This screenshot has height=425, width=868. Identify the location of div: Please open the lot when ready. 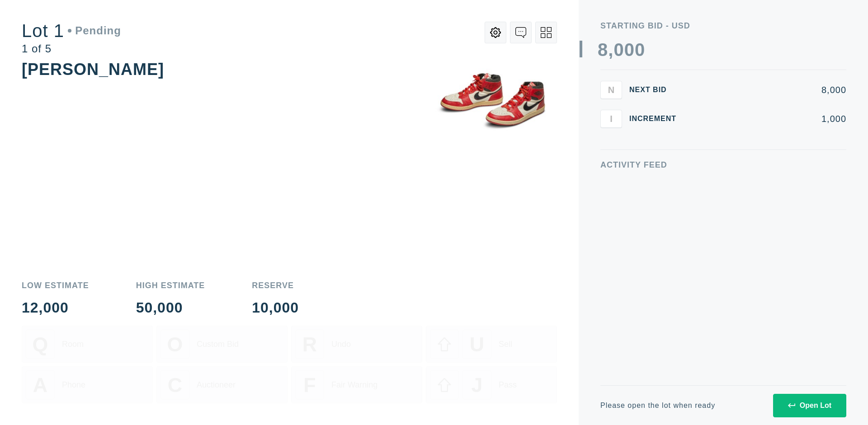
(658, 406).